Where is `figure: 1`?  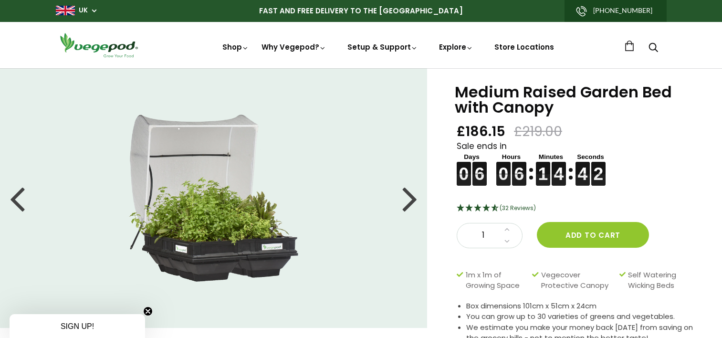
figure: 1 is located at coordinates (543, 168).